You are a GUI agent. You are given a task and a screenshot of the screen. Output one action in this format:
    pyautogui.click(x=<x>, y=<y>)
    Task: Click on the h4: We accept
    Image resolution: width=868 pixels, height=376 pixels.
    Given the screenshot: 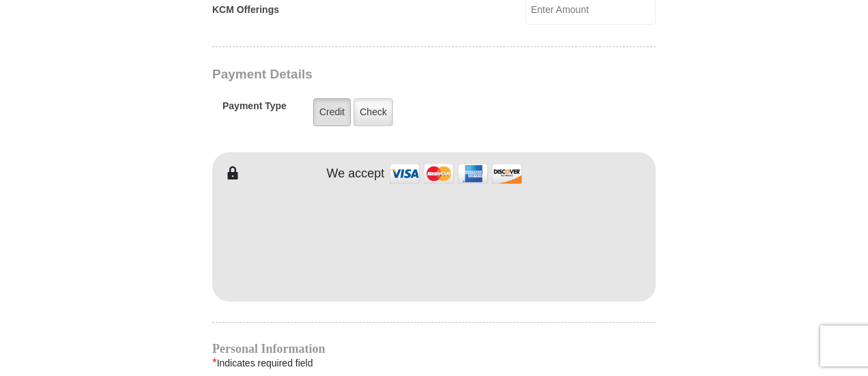 What is the action you would take?
    pyautogui.click(x=355, y=174)
    